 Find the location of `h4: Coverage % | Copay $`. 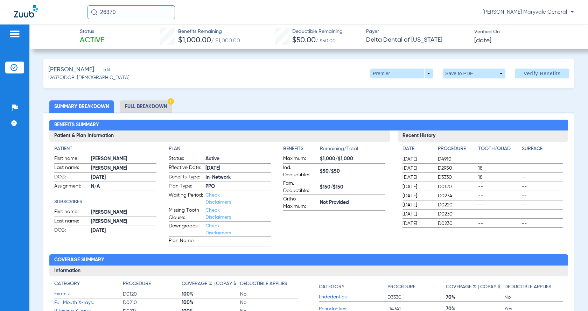

h4: Coverage % | Copay $ is located at coordinates (209, 284).